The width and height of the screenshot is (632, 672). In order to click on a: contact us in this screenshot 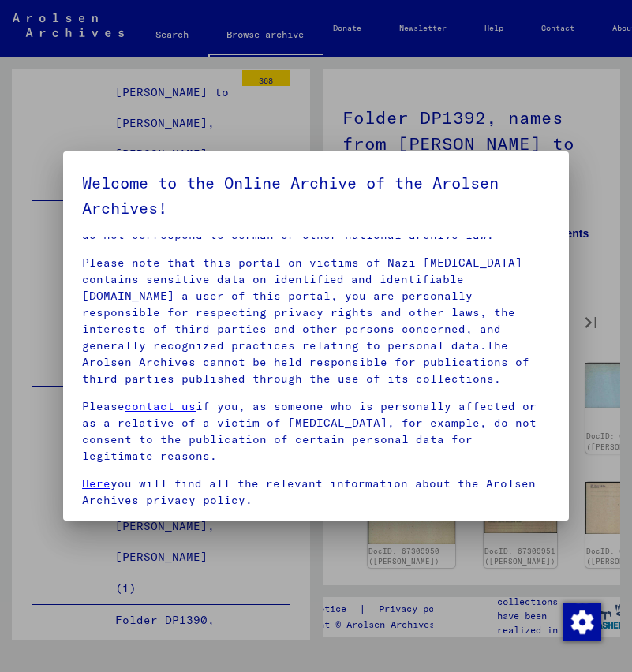, I will do `click(160, 406)`.